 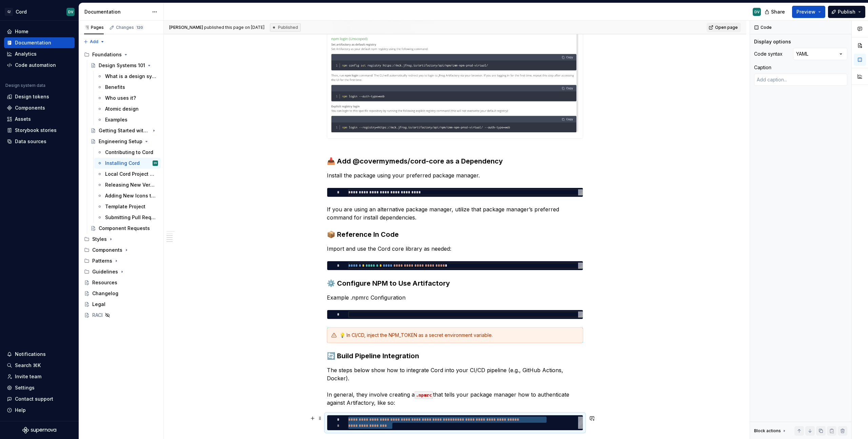 What do you see at coordinates (373, 356) in the screenshot?
I see `strong: 🔄 Build Pipeline Integration` at bounding box center [373, 356].